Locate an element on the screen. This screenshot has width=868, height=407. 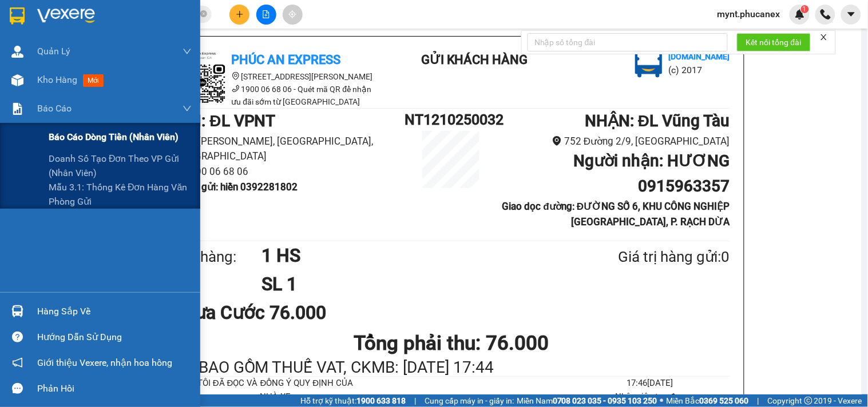
span: Miền Nam is located at coordinates (587, 401).